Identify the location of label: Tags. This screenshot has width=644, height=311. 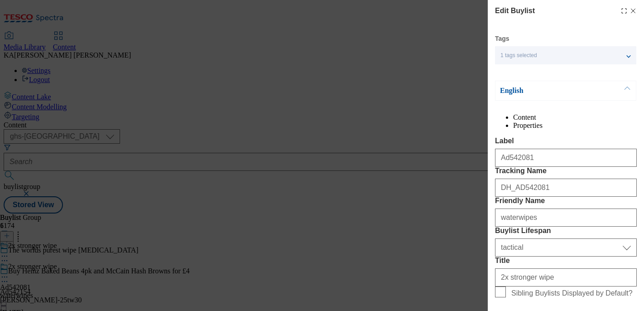
(502, 38).